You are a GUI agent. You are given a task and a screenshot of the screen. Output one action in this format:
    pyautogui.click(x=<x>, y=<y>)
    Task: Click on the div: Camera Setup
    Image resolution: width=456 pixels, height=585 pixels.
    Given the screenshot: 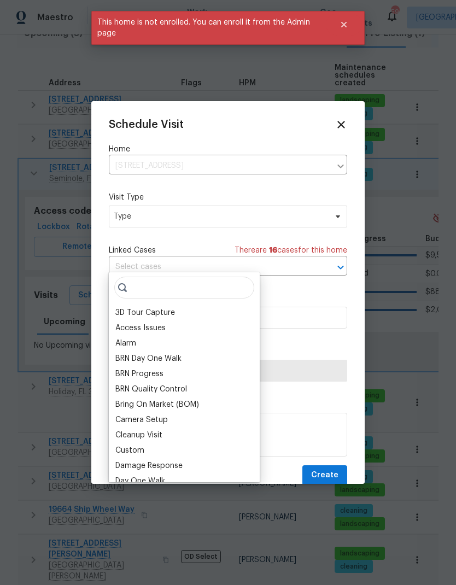 What is the action you would take?
    pyautogui.click(x=142, y=420)
    